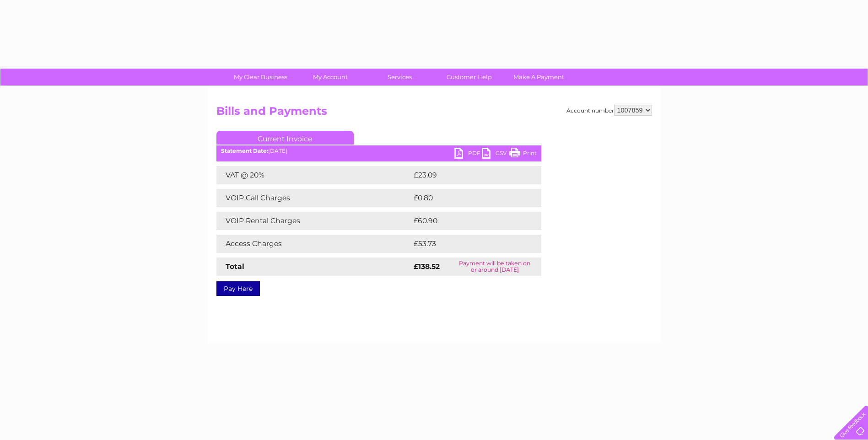  Describe the element at coordinates (314, 198) in the screenshot. I see `td: VOIP Call Charges` at that location.